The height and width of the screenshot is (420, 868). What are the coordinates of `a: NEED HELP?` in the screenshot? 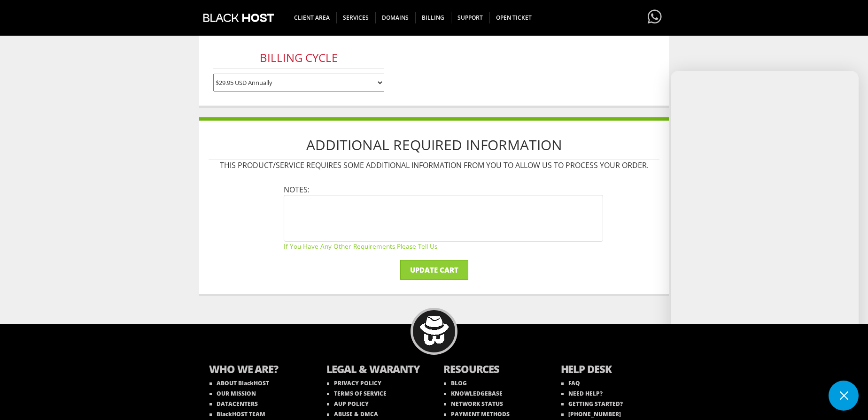 It's located at (582, 393).